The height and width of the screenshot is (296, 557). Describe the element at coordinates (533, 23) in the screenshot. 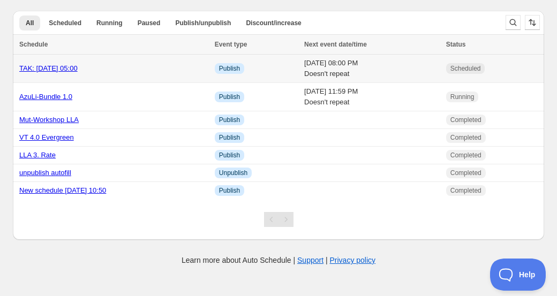

I see `button: Sort the results` at that location.